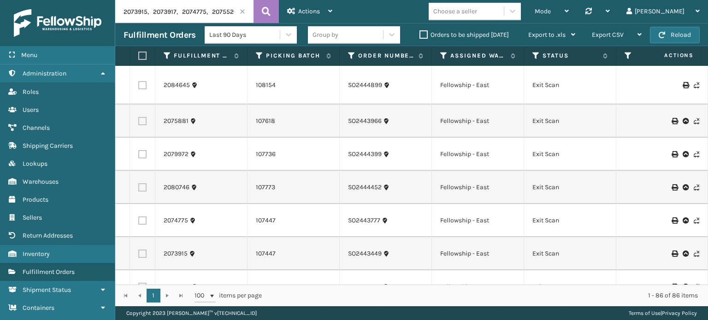 This screenshot has height=320, width=708. What do you see at coordinates (679, 313) in the screenshot?
I see `a: Privacy Policy` at bounding box center [679, 313].